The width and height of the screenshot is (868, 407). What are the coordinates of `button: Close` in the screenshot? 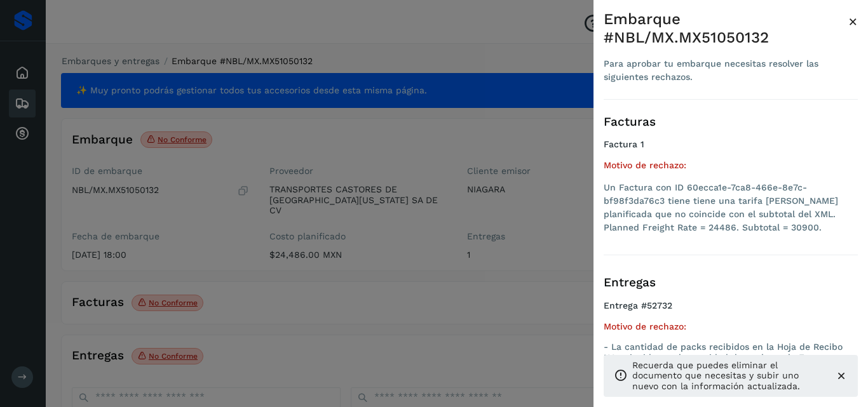 It's located at (853, 21).